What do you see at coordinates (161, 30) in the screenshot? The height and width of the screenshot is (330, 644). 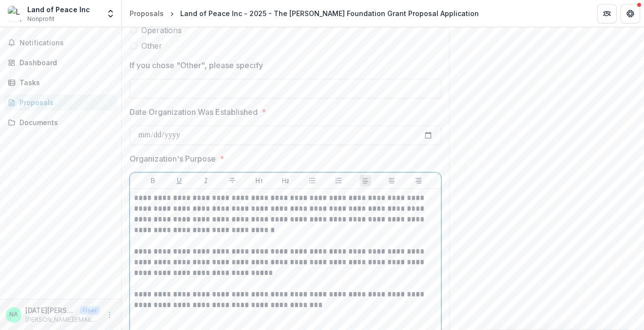 I see `span: Operations` at bounding box center [161, 30].